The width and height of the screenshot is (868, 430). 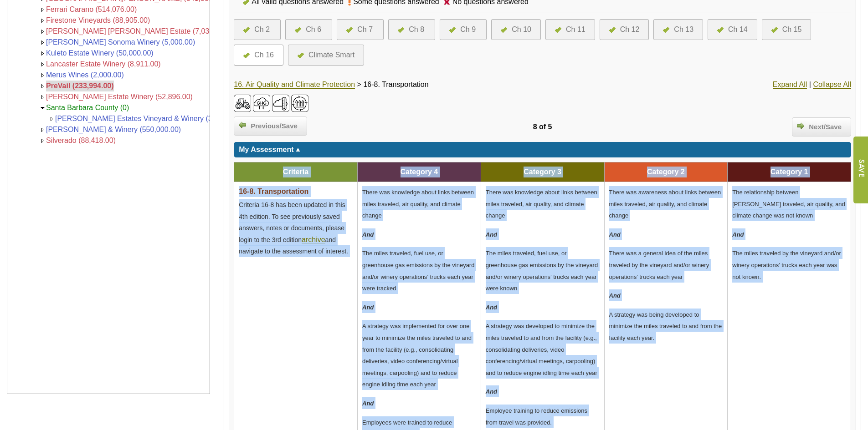 What do you see at coordinates (416, 29) in the screenshot?
I see `div: Ch 8` at bounding box center [416, 29].